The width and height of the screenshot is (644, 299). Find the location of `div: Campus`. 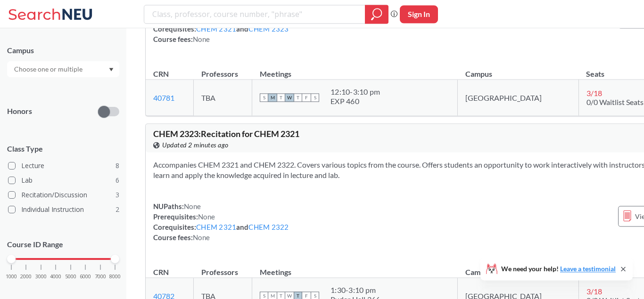

div: Campus is located at coordinates (63, 50).